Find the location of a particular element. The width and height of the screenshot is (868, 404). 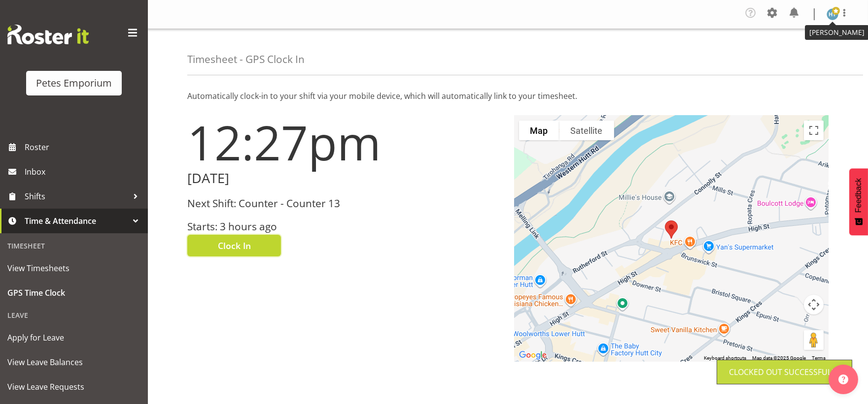

button: Toggle fullscreen view is located at coordinates (814, 130).